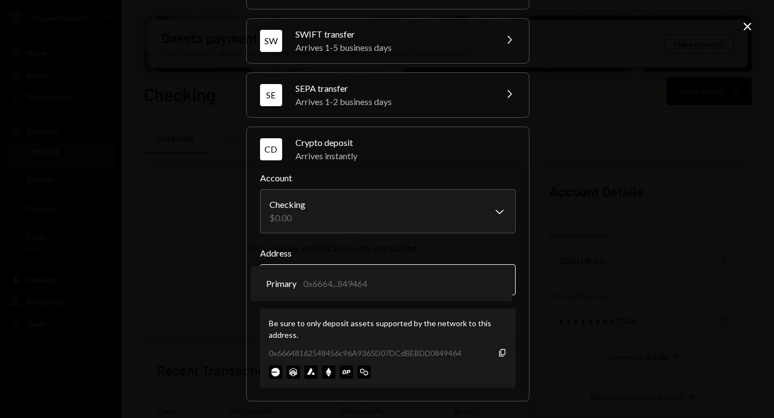 The image size is (774, 418). Describe the element at coordinates (388, 254) in the screenshot. I see `label: Address` at that location.